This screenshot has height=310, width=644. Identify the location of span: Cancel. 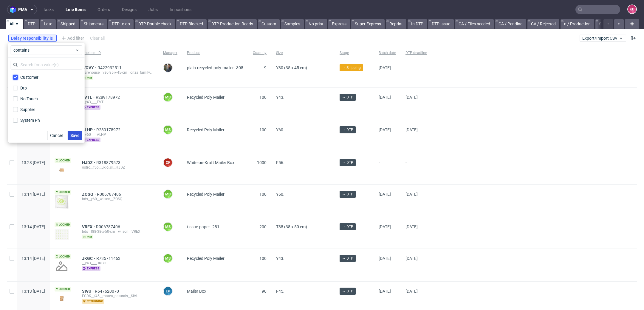
(56, 135).